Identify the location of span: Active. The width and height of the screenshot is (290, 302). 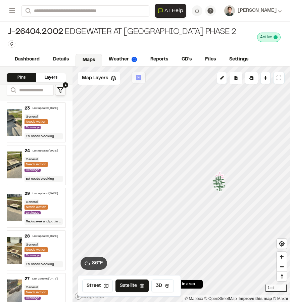
(266, 37).